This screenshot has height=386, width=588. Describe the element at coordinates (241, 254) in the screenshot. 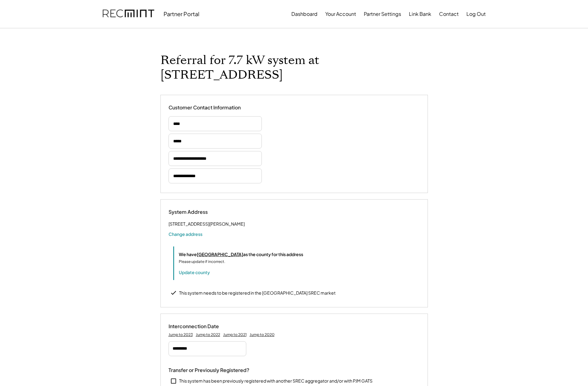

I see `div: We have as the county for this address` at that location.